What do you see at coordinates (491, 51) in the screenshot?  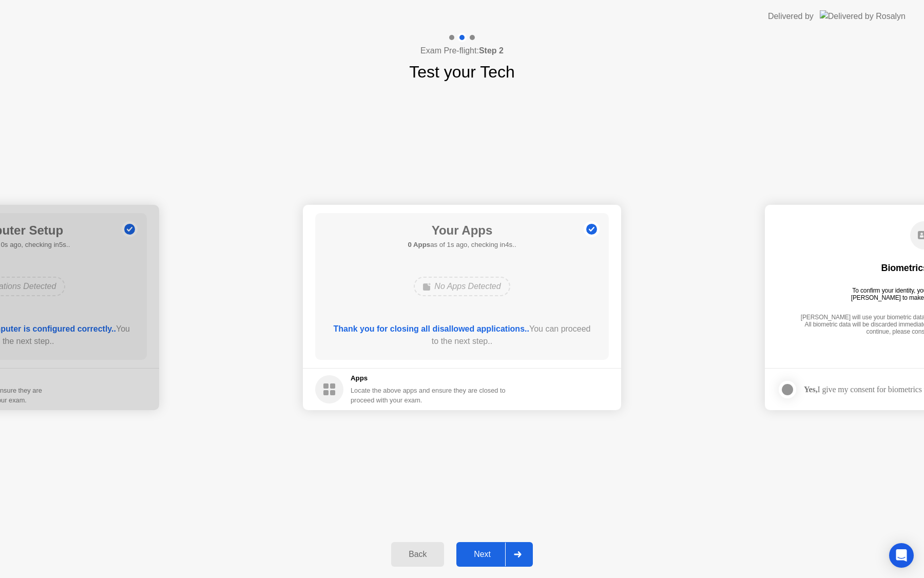 I see `b: Step 2` at bounding box center [491, 51].